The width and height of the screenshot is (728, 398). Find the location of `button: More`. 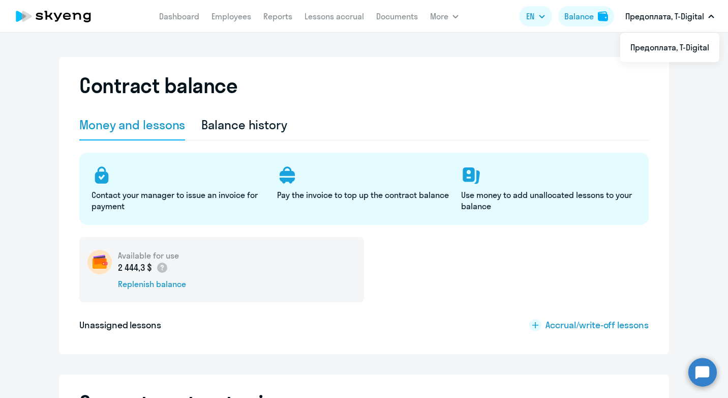

button: More is located at coordinates (444, 16).